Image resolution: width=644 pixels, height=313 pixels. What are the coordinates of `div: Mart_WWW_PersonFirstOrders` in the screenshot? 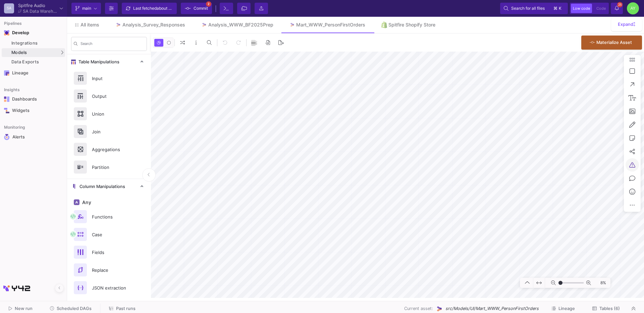 It's located at (331, 25).